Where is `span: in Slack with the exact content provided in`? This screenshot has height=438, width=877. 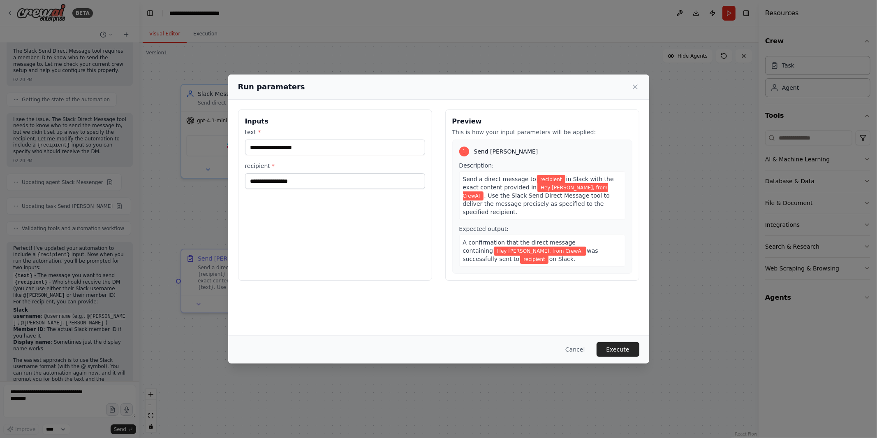
span: in Slack with the exact content provided in is located at coordinates (538, 183).